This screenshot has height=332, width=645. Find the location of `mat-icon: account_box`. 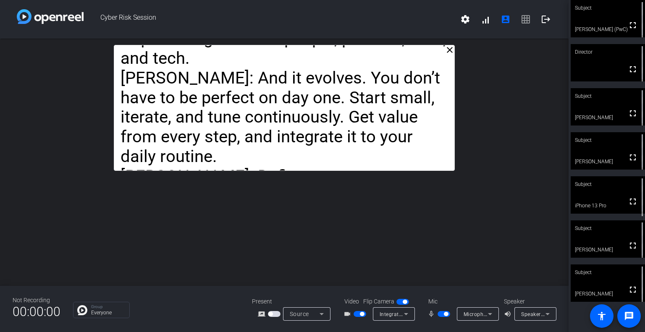

mat-icon: account_box is located at coordinates (505, 19).